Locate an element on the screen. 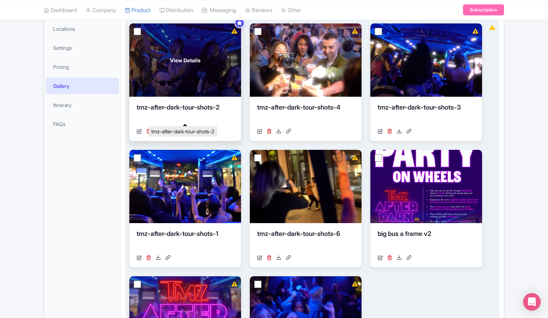 This screenshot has height=318, width=548. a: FAQs is located at coordinates (82, 124).